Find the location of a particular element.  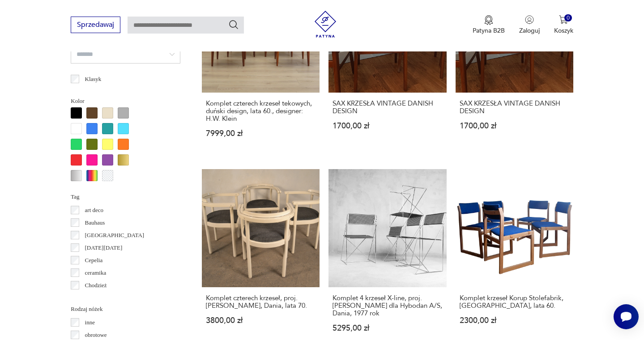

p: art deco is located at coordinates (94, 210).